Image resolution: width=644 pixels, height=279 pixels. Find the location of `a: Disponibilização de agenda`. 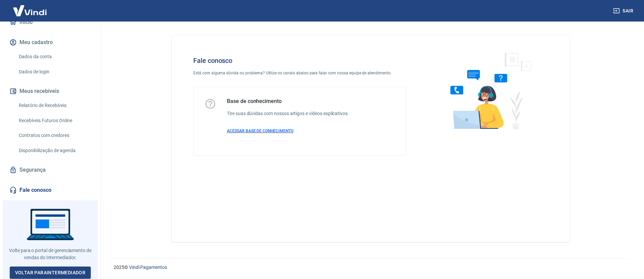

a: Disponibilização de agenda is located at coordinates (54, 150).